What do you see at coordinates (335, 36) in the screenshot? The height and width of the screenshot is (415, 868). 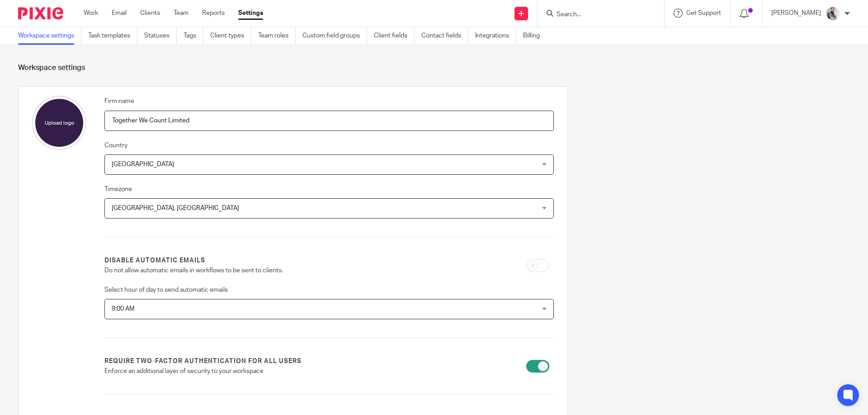 I see `a: Custom field groups` at bounding box center [335, 36].